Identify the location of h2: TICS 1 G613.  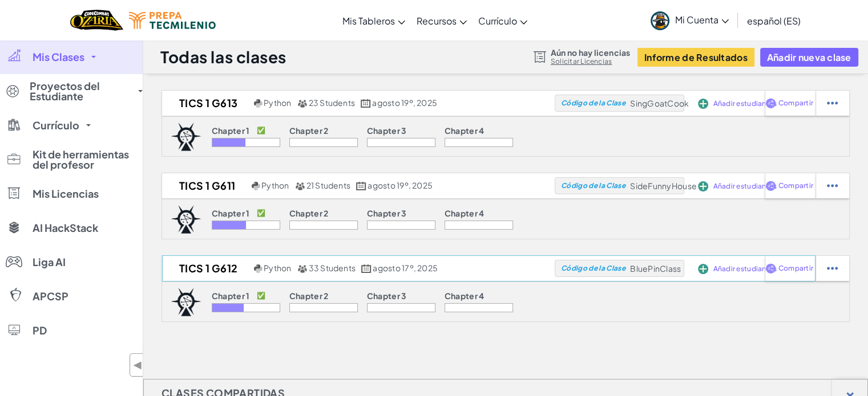
(207, 103).